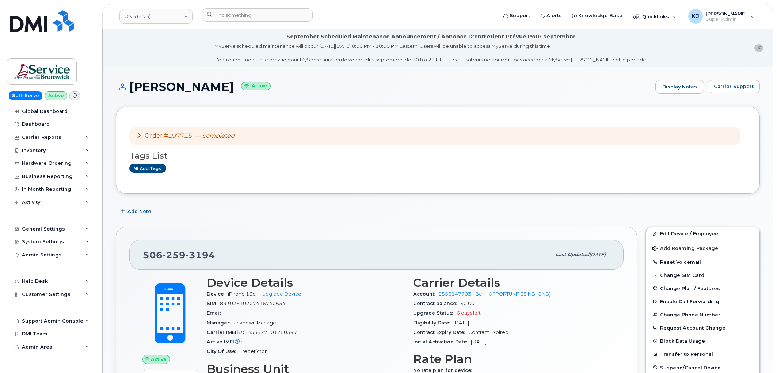 Image resolution: width=777 pixels, height=373 pixels. Describe the element at coordinates (223, 351) in the screenshot. I see `span: City Of Use` at that location.